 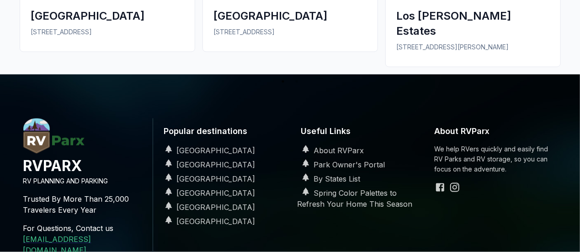 I want to click on a: By States List, so click(x=329, y=179).